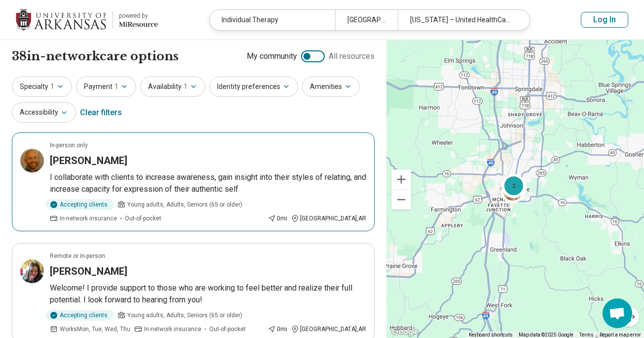  I want to click on button: Zoom out, so click(401, 199).